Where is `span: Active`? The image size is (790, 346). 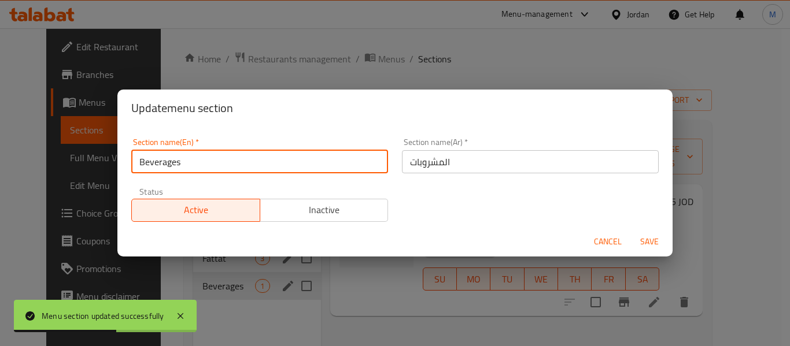 span: Active is located at coordinates (196, 210).